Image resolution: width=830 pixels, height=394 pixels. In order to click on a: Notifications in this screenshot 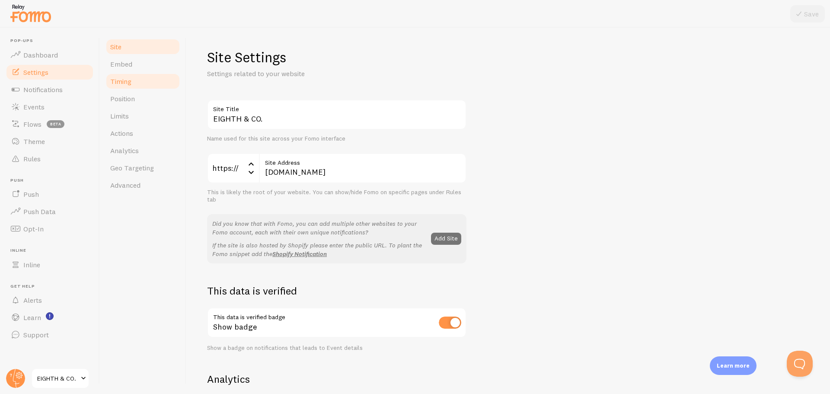, I will do `click(50, 90)`.